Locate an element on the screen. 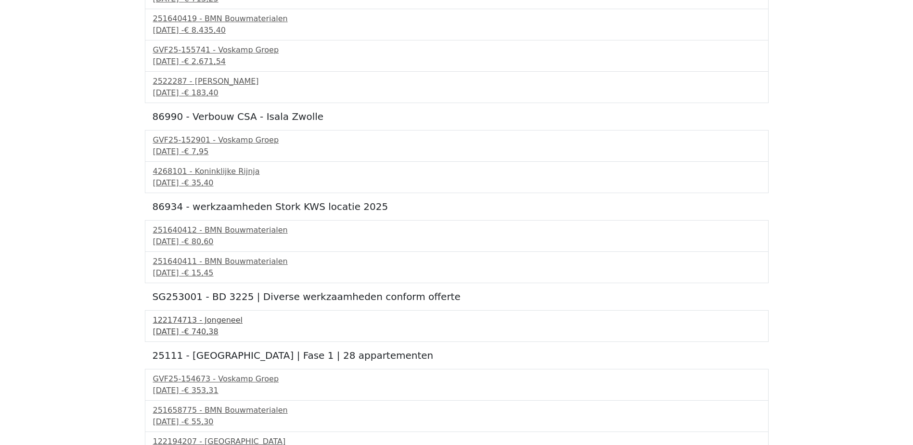 This screenshot has width=913, height=445. h5: 86990 - Verbouw CSA - Isala Zwolle is located at coordinates (457, 116).